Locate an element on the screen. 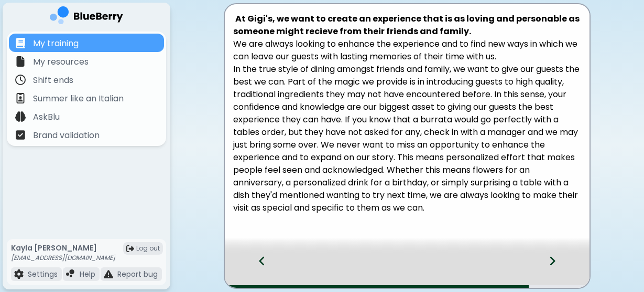  p: AskBlu is located at coordinates (46, 117).